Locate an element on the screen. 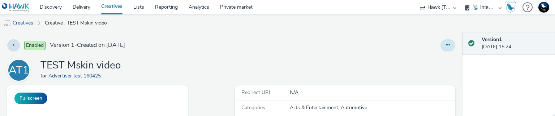 This screenshot has height=116, width=555. img: Support Hawk is located at coordinates (544, 7).